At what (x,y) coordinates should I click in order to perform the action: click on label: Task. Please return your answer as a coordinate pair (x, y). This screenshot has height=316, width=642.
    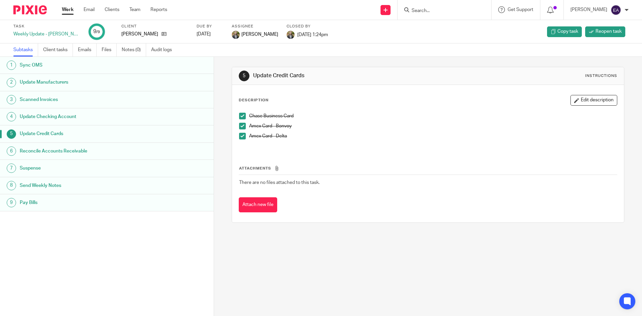
    Looking at the image, I should click on (47, 26).